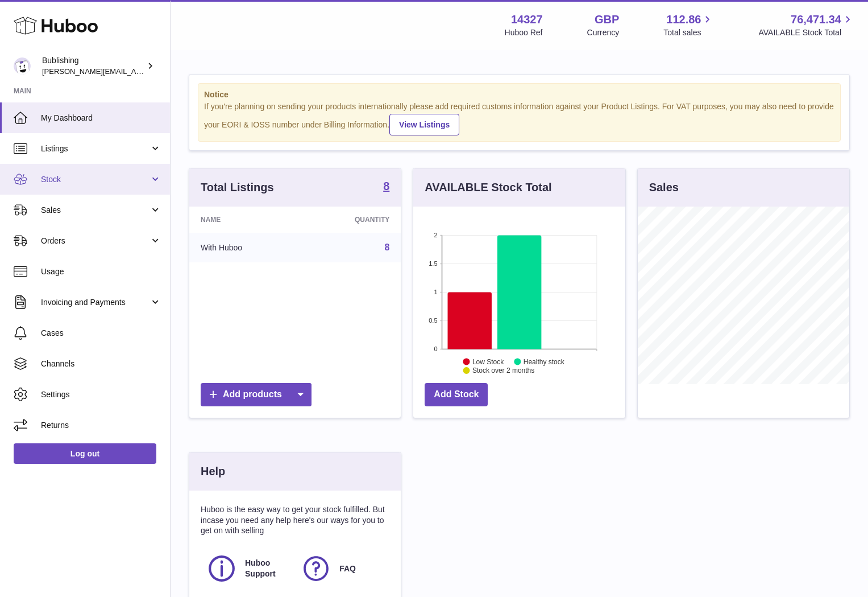 This screenshot has height=597, width=868. I want to click on span: Usage, so click(101, 272).